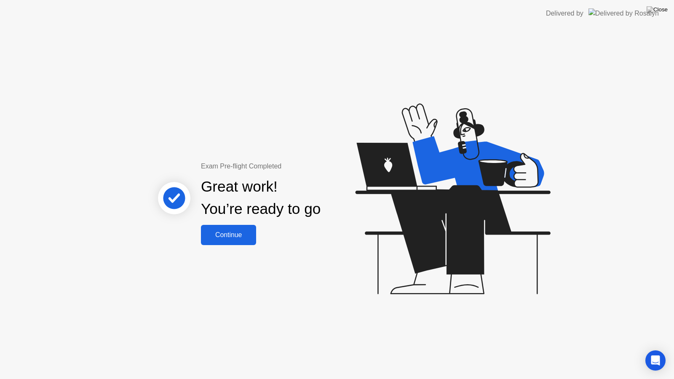 This screenshot has height=379, width=674. Describe the element at coordinates (657, 10) in the screenshot. I see `img: Close` at that location.